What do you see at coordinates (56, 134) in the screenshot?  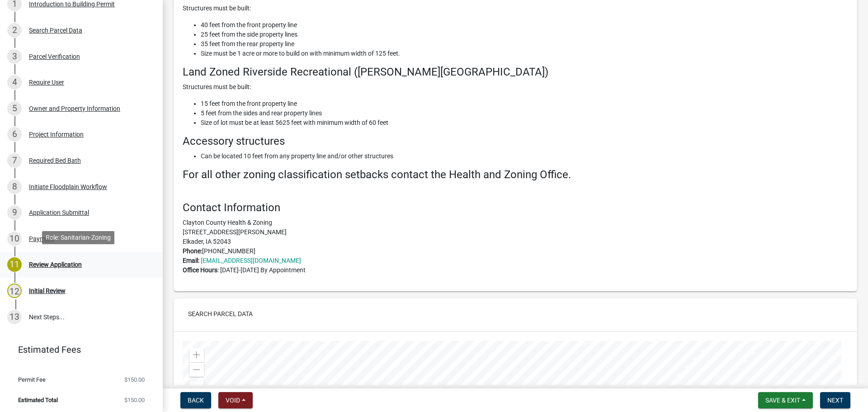 I see `div: Project Information` at bounding box center [56, 134].